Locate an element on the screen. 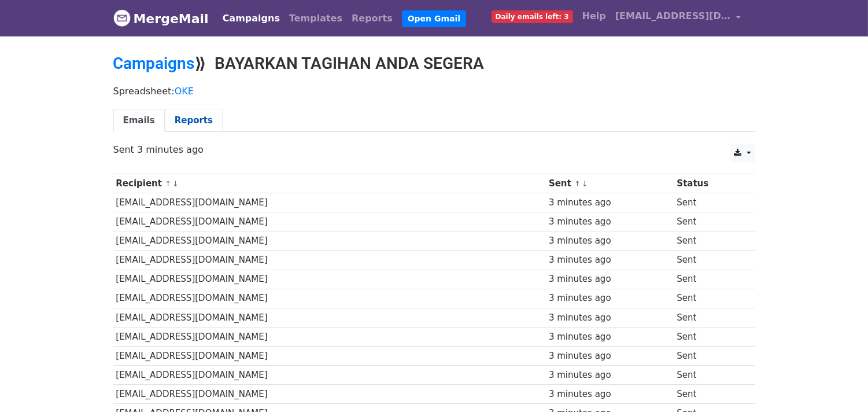  a: Open Gmail is located at coordinates (434, 18).